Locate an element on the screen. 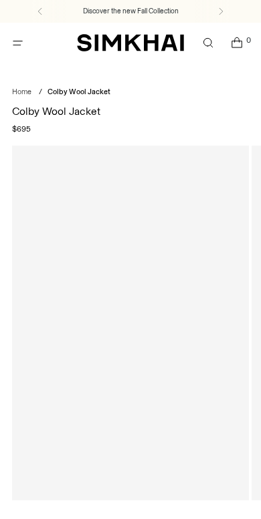  span: Colby Wool Jacket is located at coordinates (79, 92).